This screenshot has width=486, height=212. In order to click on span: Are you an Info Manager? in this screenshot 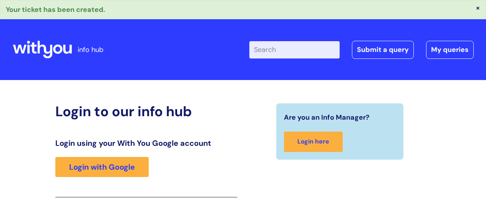, I will do `click(327, 117)`.